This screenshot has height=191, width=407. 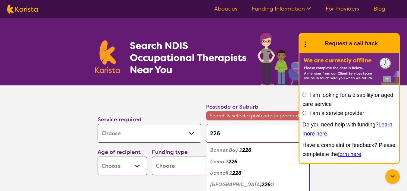 What do you see at coordinates (226, 9) in the screenshot?
I see `a: About us` at bounding box center [226, 9].